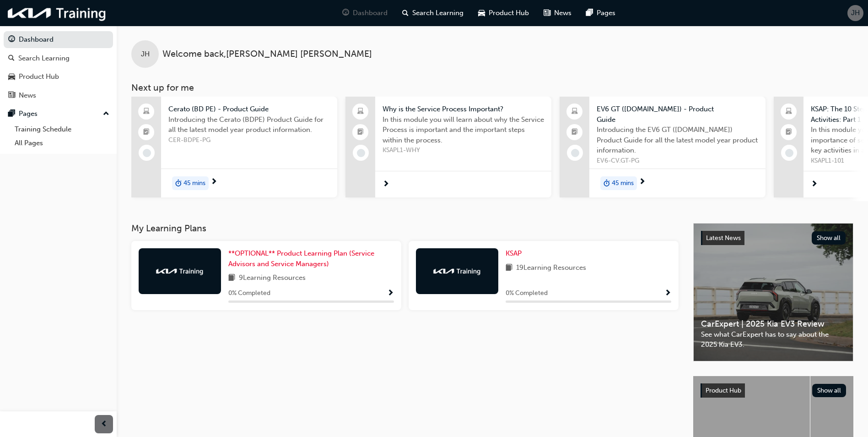  What do you see at coordinates (61, 129) in the screenshot?
I see `a: Training Schedule` at bounding box center [61, 129].